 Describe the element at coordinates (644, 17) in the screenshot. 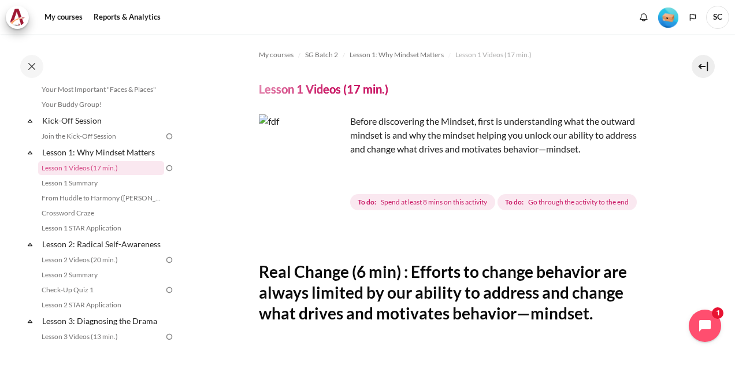

I see `div: Show notification window with no new notifications` at that location.